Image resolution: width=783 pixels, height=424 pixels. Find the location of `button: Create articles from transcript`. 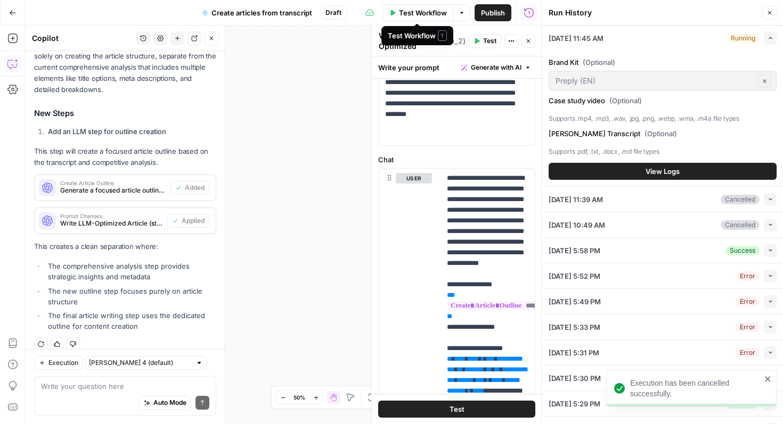

button: Create articles from transcript is located at coordinates (257, 13).